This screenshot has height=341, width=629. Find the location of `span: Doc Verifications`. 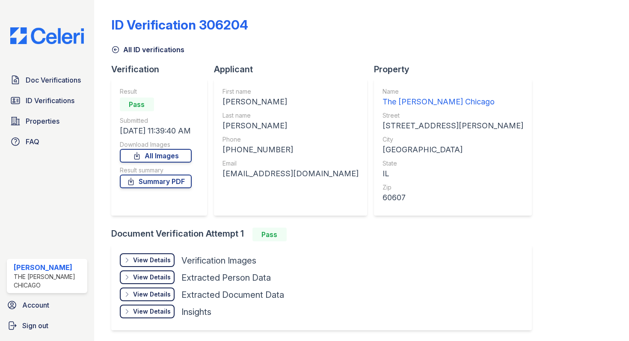

span: Doc Verifications is located at coordinates (53, 80).